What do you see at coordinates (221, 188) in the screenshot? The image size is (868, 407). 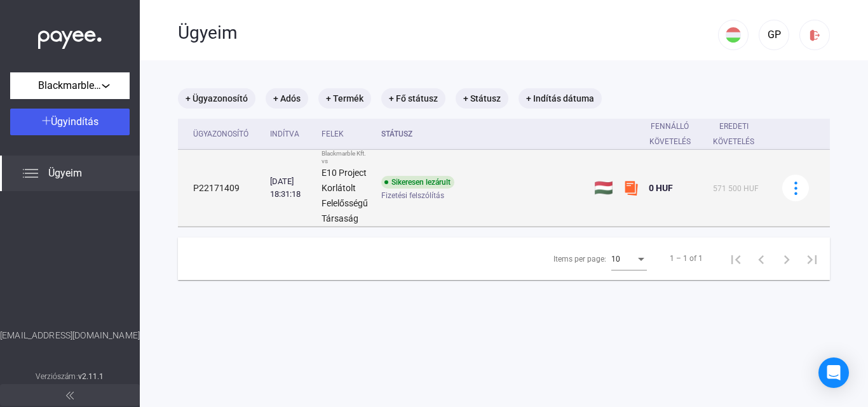 I see `td: P22171409` at bounding box center [221, 188].